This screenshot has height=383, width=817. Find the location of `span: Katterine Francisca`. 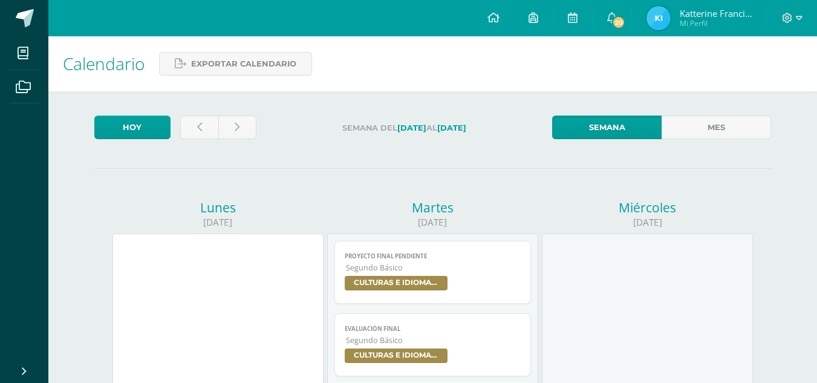

span: Katterine Francisca is located at coordinates (716, 13).